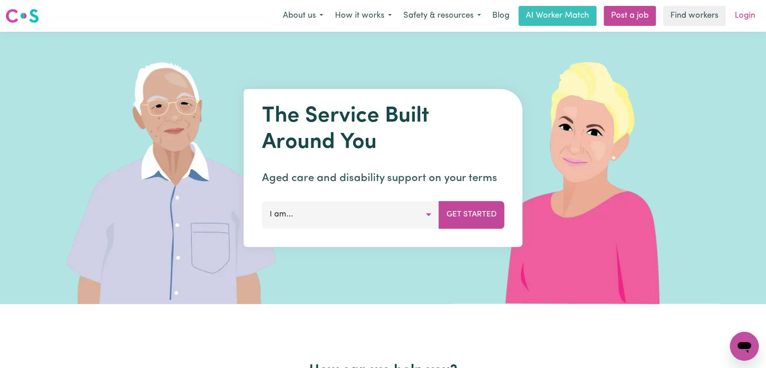 This screenshot has height=368, width=766. I want to click on a: Careseekers logo, so click(22, 16).